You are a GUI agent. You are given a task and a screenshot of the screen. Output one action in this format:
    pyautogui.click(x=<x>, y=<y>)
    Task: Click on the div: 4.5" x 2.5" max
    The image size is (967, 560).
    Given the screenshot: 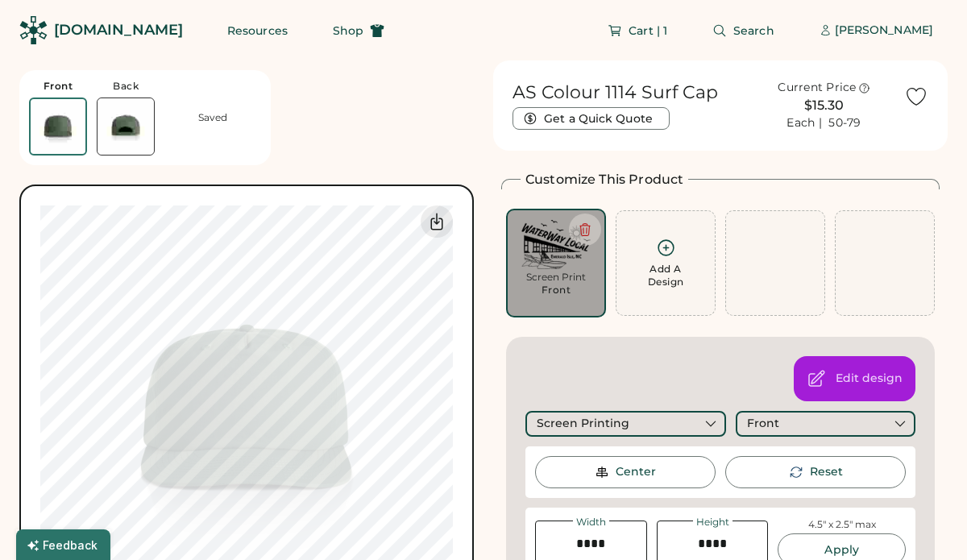 What is the action you would take?
    pyautogui.click(x=842, y=525)
    